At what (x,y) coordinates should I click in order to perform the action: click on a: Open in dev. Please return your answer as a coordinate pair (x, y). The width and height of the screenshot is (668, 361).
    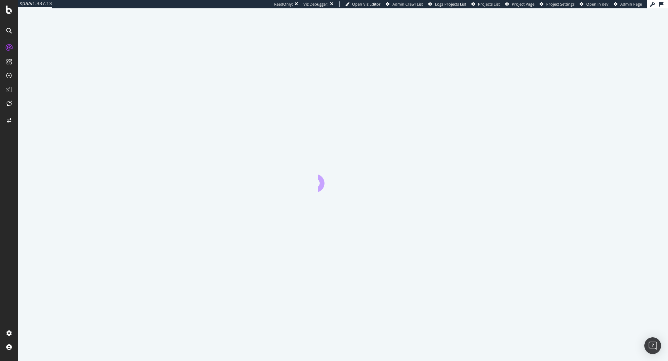
    Looking at the image, I should click on (594, 4).